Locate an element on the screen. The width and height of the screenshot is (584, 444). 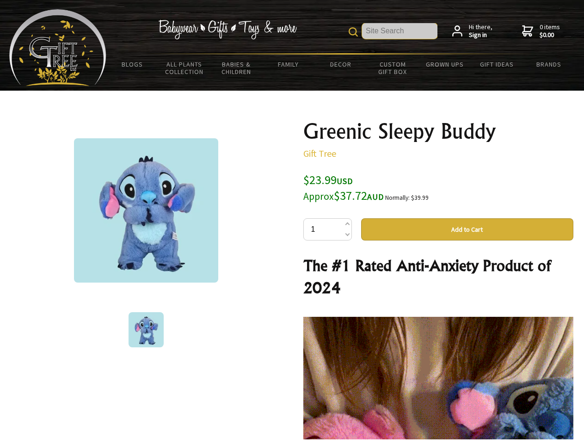
a: Grown Ups is located at coordinates (444, 64).